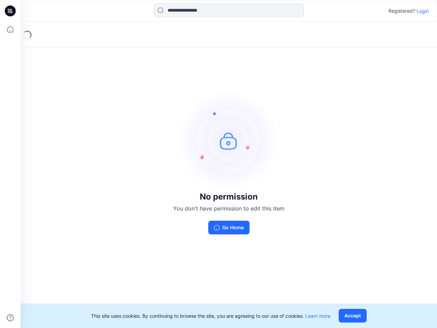 This screenshot has height=328, width=437. What do you see at coordinates (229, 227) in the screenshot?
I see `a: Go Home` at bounding box center [229, 227].